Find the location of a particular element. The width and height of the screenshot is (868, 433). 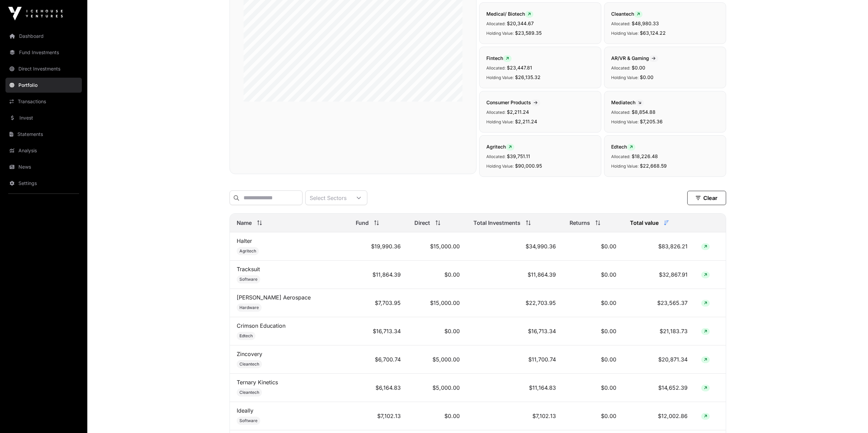

span: $20,344.67 is located at coordinates (520, 23).